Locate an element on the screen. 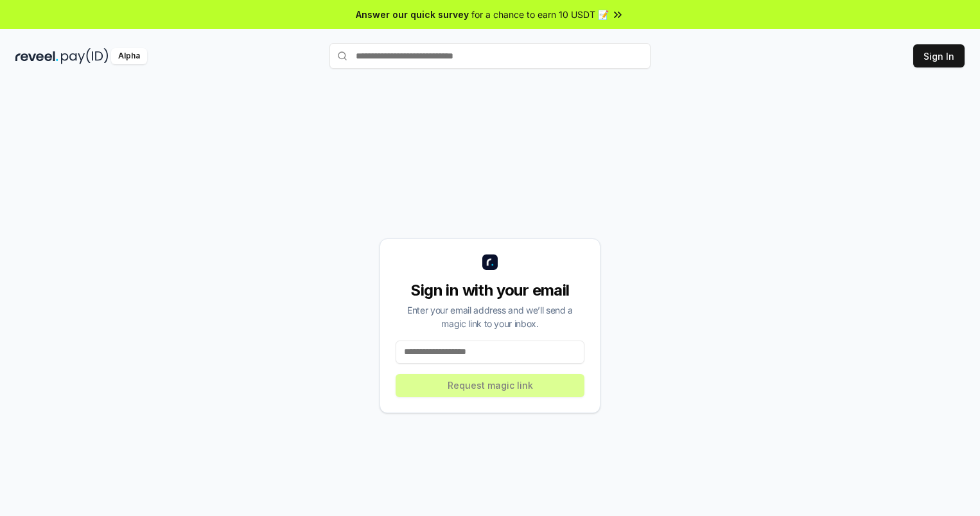  span: for a chance to earn 10 USDT 📝 is located at coordinates (540, 14).